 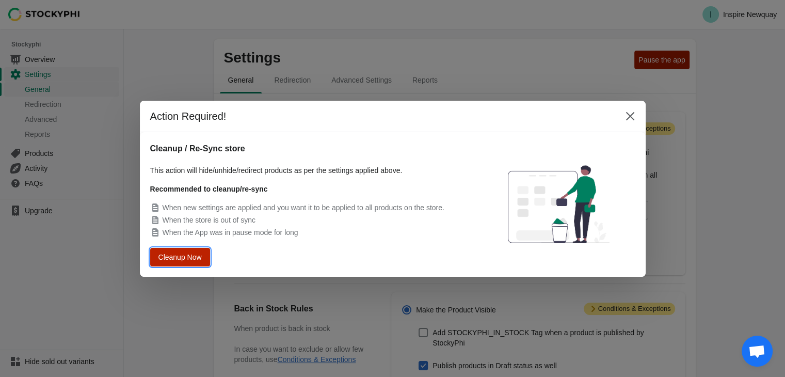 I want to click on button: Close, so click(x=630, y=116).